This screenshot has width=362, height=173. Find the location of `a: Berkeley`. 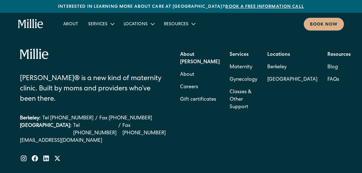

a: Berkeley is located at coordinates (293, 67).